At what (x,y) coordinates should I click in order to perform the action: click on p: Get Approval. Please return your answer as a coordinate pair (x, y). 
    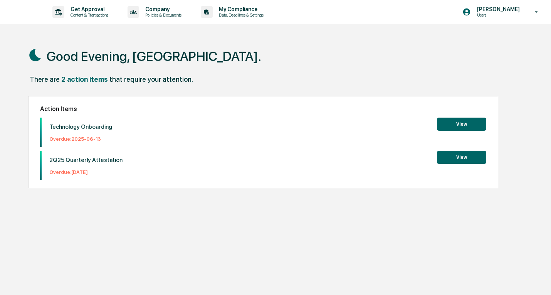
    Looking at the image, I should click on (88, 9).